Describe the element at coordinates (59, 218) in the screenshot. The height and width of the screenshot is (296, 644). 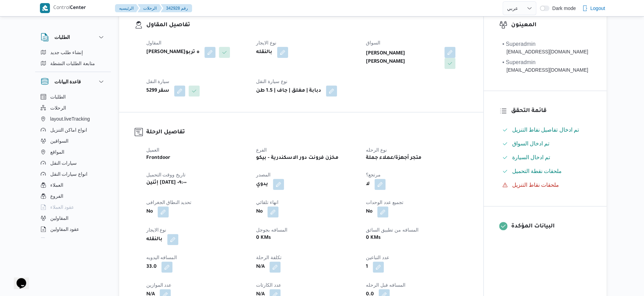
I see `span: المقاولين` at that location.